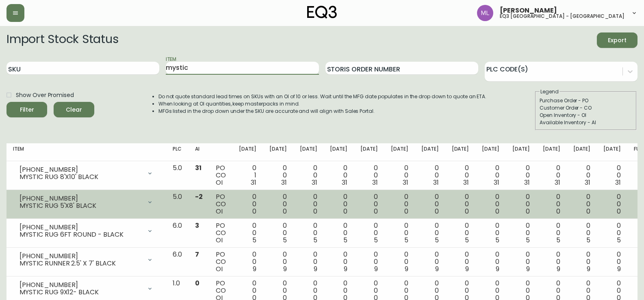 Image resolution: width=644 pixels, height=300 pixels. Describe the element at coordinates (323, 111) in the screenshot. I see `li: MFGs listed in the drop down under the SKU are accurate and will align with Sales Portal.` at that location.